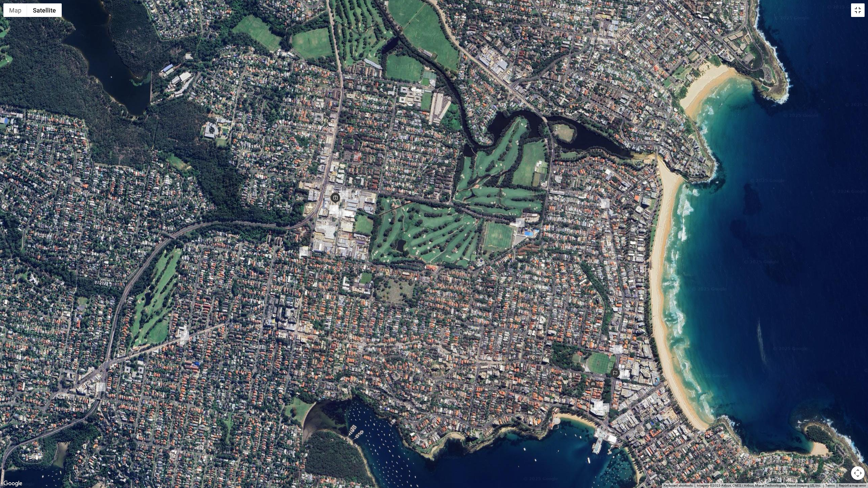  I want to click on span: Imagery ©2025 Airbus, CNES / Airbus, Maxar Technologies, Vexcel Imaging US, Inc., so click(759, 485).